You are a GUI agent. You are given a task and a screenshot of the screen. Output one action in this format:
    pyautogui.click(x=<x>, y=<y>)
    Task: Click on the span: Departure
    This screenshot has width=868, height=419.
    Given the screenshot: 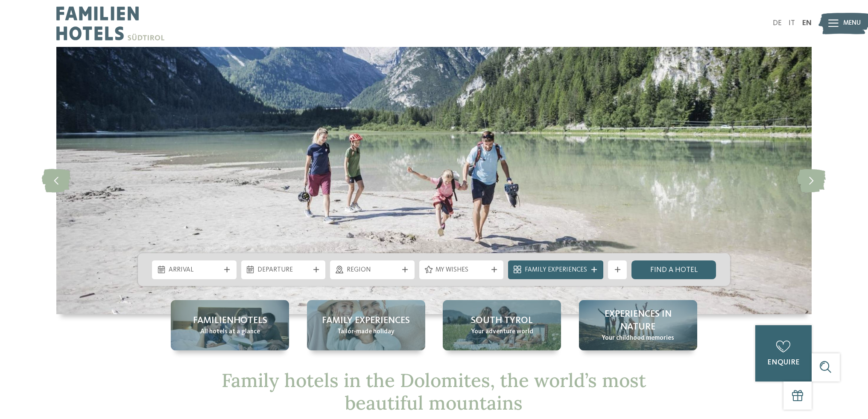 What is the action you would take?
    pyautogui.click(x=283, y=271)
    